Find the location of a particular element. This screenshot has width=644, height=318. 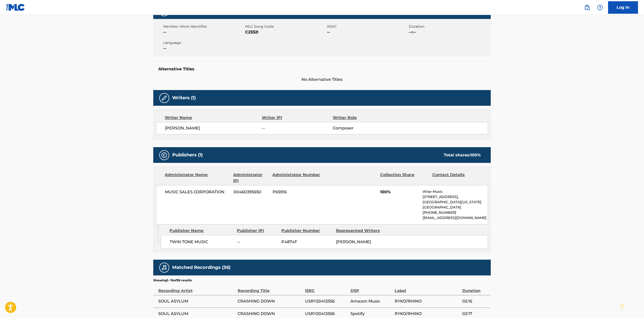

a: Public Search is located at coordinates (587, 7).